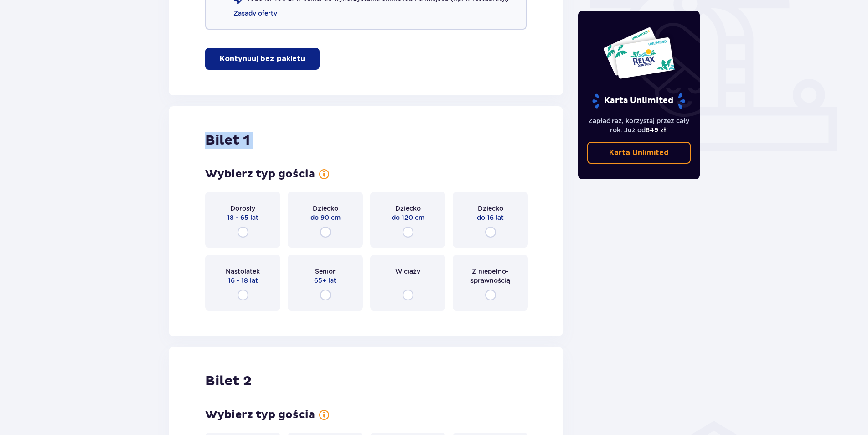 Image resolution: width=868 pixels, height=435 pixels. Describe the element at coordinates (655, 130) in the screenshot. I see `span: 649 zł` at that location.